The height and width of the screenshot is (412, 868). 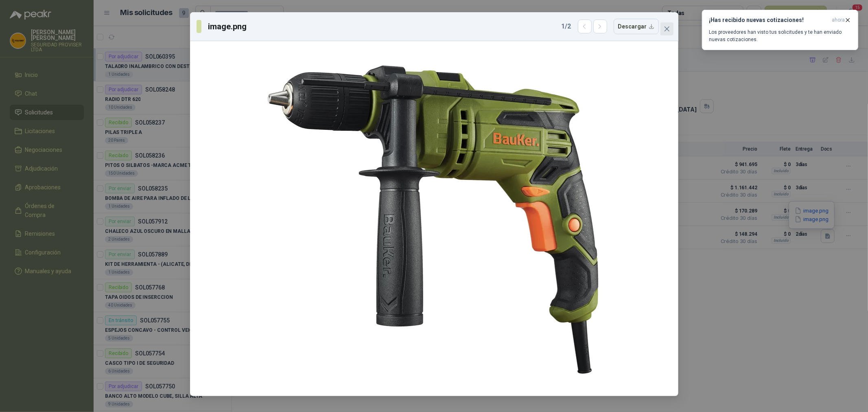 I want to click on h3: image.png, so click(x=228, y=27).